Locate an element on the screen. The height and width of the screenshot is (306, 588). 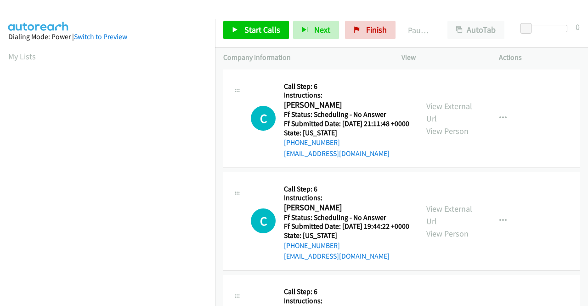
a: My Lists is located at coordinates (22, 56).